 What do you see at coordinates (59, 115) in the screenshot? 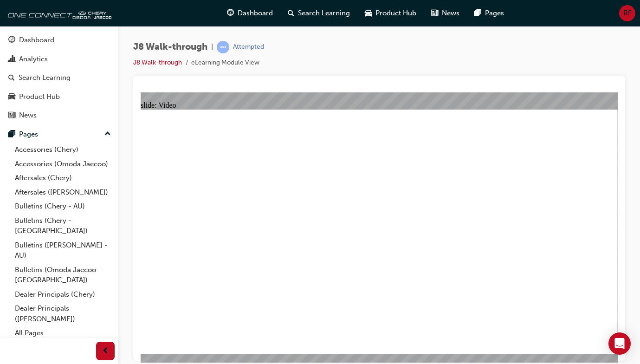
I see `a: News` at bounding box center [59, 115].